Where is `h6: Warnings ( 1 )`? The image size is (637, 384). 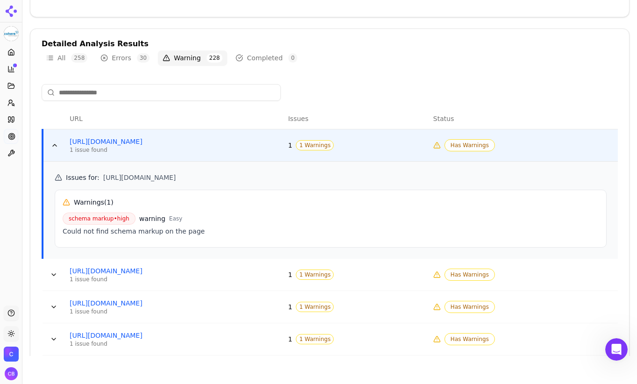
h6: Warnings ( 1 ) is located at coordinates (93, 202).